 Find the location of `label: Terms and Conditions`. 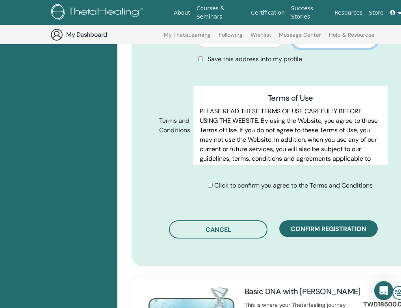

label: Terms and Conditions is located at coordinates (174, 125).